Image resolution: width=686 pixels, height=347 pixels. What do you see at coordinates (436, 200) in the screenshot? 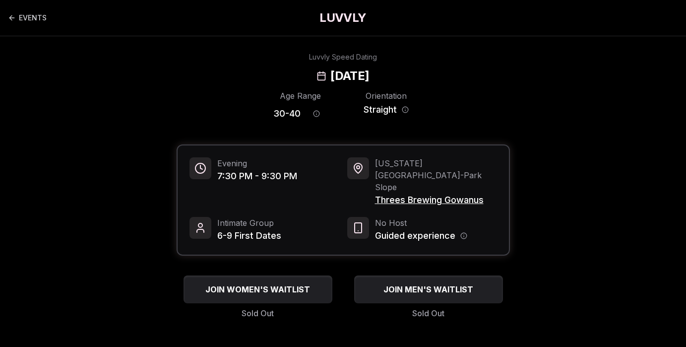
I see `span: Threes Brewing Gowanus` at bounding box center [436, 200].